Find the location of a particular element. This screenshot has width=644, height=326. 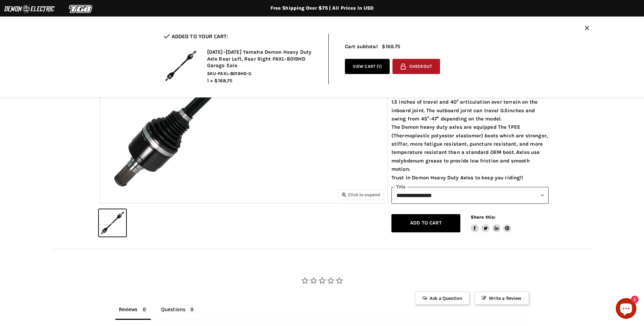

li: Reviews is located at coordinates (133, 312).